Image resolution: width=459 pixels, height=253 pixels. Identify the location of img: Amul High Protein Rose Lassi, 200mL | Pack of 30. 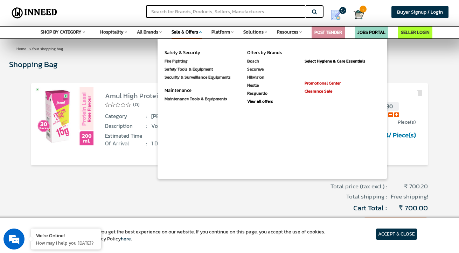
(64, 116).